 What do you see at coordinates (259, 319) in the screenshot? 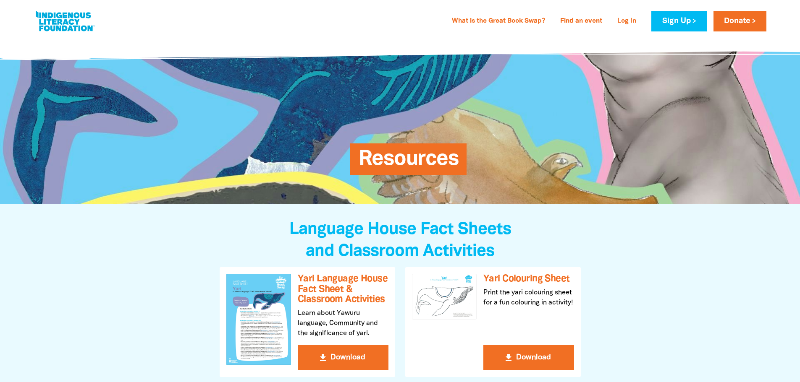
I see `img: Yari Language House Fact Sheet & Classroom Activities` at bounding box center [259, 319].